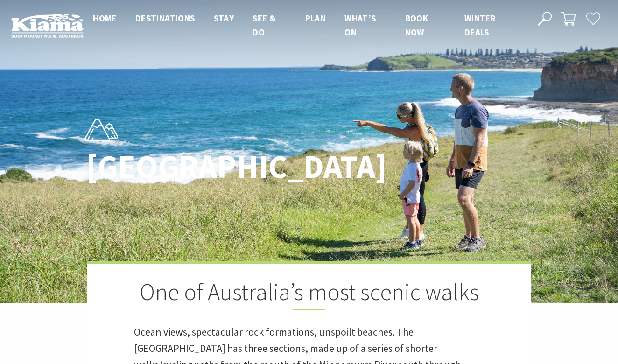  Describe the element at coordinates (309, 294) in the screenshot. I see `h2: One of Australia’s most scenic walks` at that location.